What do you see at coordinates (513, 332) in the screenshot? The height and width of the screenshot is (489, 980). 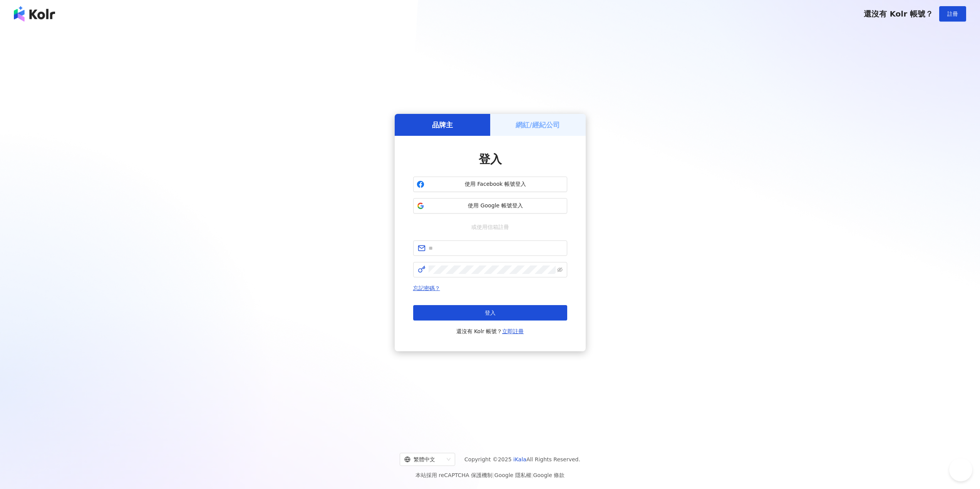 I see `a: 立即註冊` at bounding box center [513, 332].